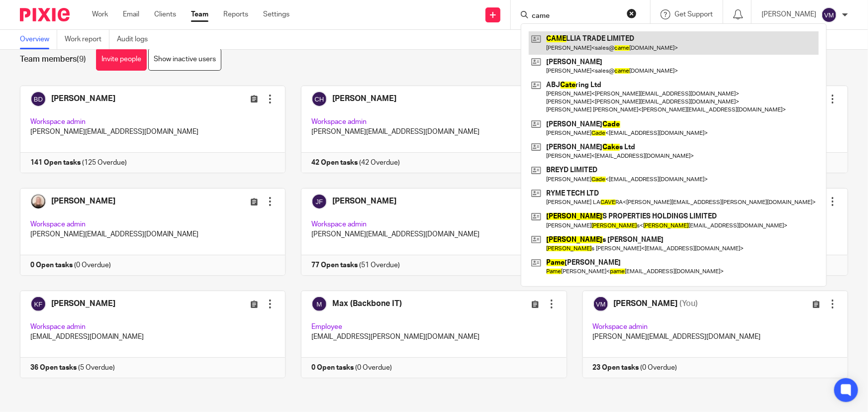  What do you see at coordinates (185, 59) in the screenshot?
I see `a: Show inactive users` at bounding box center [185, 59].